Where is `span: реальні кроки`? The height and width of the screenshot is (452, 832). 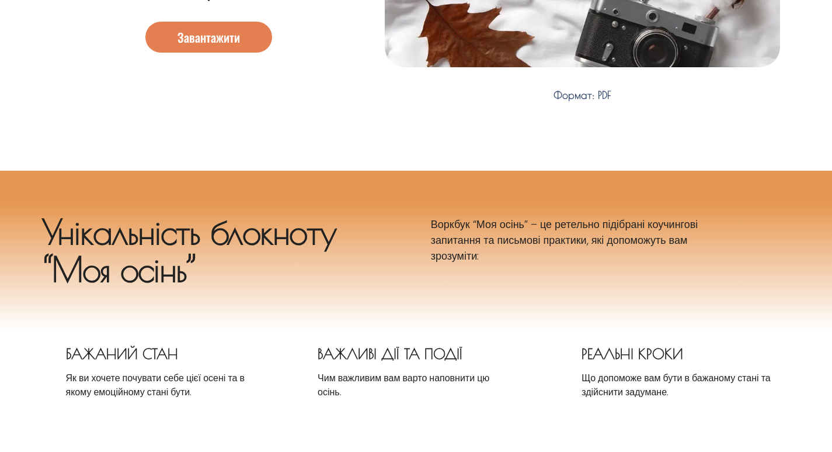
span: реальні кроки is located at coordinates (633, 353).